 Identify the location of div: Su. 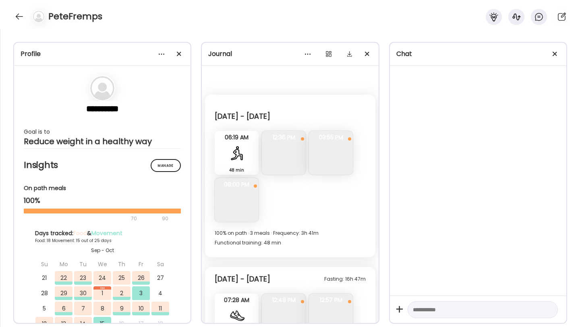
(44, 264).